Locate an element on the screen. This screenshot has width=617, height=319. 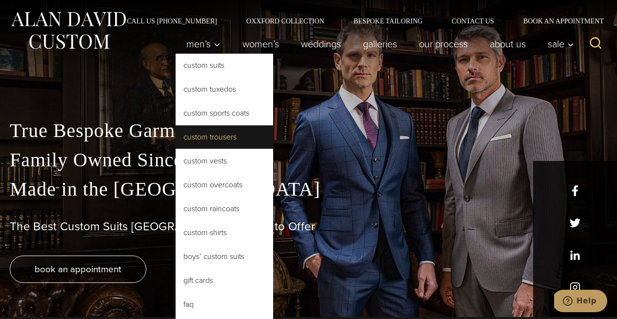
a: Custom Raincoats is located at coordinates (224, 209).